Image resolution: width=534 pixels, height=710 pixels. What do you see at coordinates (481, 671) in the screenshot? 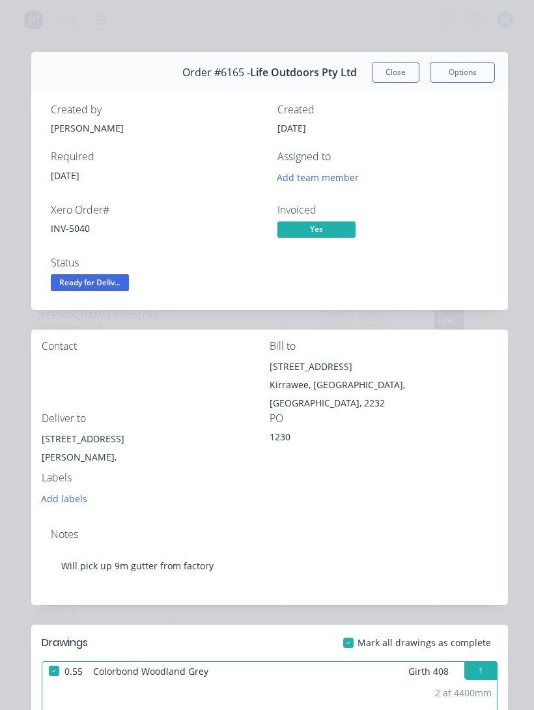
I see `button: 1` at bounding box center [481, 671].